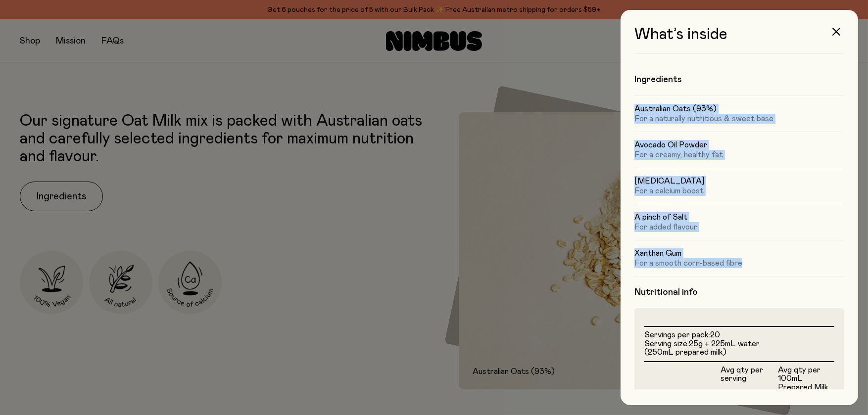 This screenshot has width=868, height=415. I want to click on span: 20, so click(715, 335).